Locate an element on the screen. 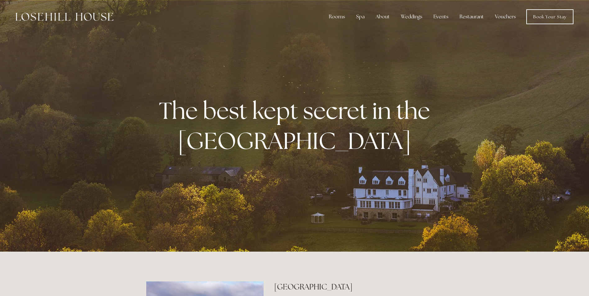  div: Spa is located at coordinates (360, 17).